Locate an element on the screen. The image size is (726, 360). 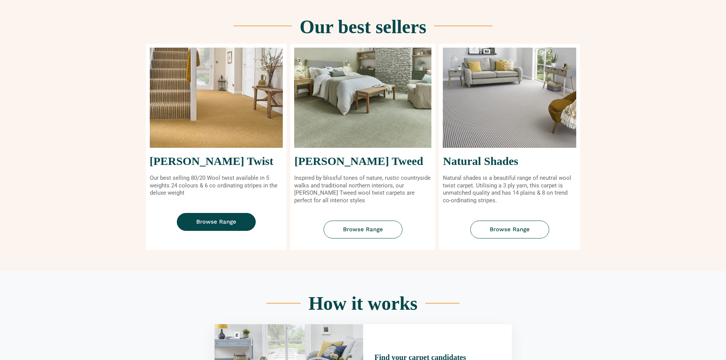
p: Inspired by blissful tones of nature, rustic countryside walks and traditional northern interiors... is located at coordinates (363, 189).